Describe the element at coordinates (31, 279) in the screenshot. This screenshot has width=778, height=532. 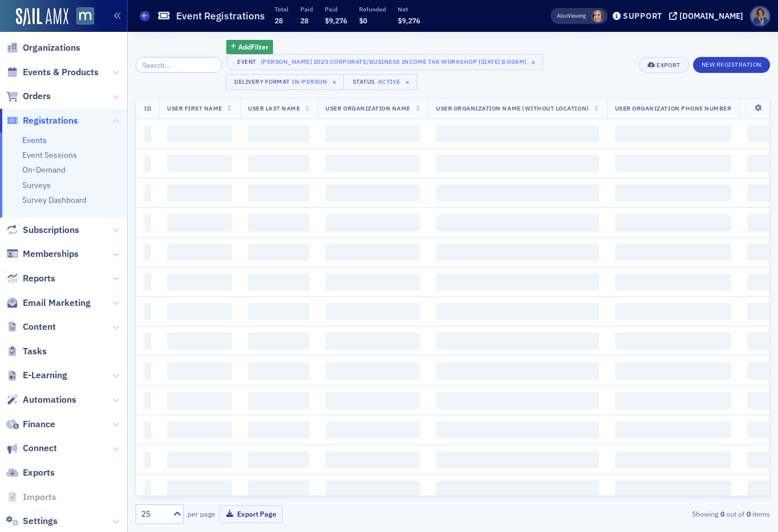
I see `a: Reports` at that location.